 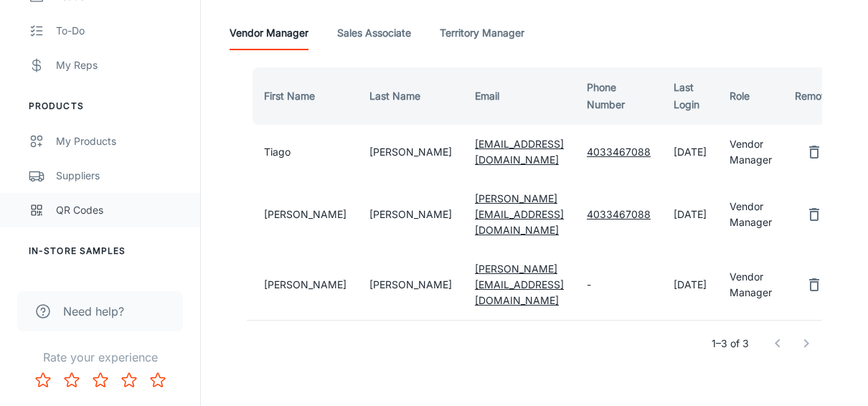 I want to click on a: Sales Associate, so click(x=374, y=33).